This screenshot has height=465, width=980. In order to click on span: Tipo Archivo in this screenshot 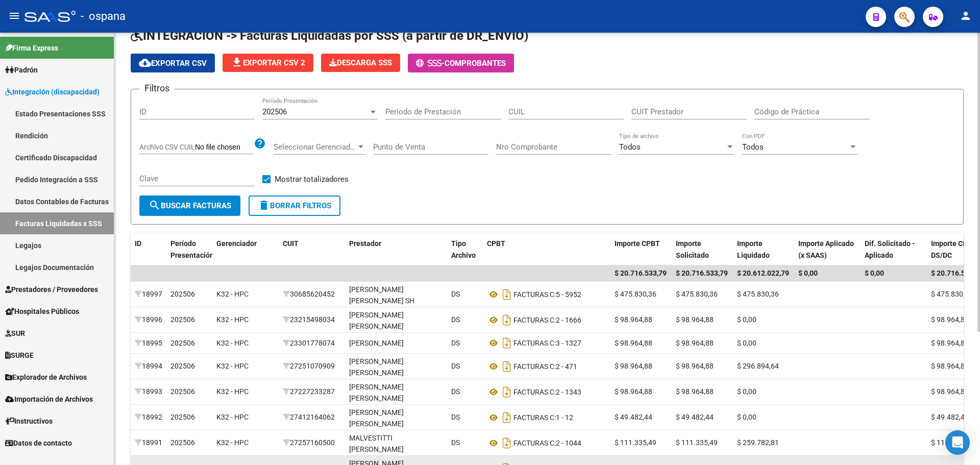, I will do `click(463, 249)`.